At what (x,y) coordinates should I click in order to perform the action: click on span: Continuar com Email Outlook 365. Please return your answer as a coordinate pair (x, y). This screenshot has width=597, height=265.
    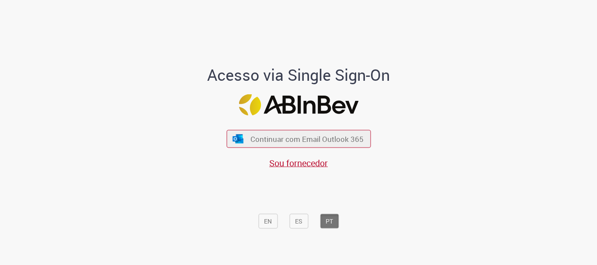
    Looking at the image, I should click on (307, 139).